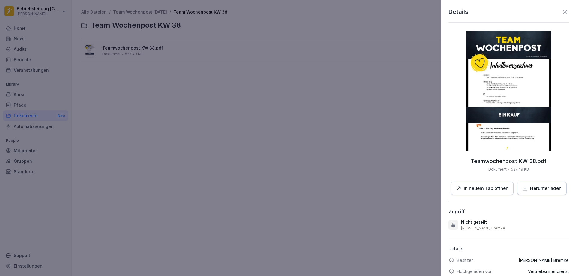  What do you see at coordinates (457, 211) in the screenshot?
I see `div: Zugriff` at bounding box center [457, 211].